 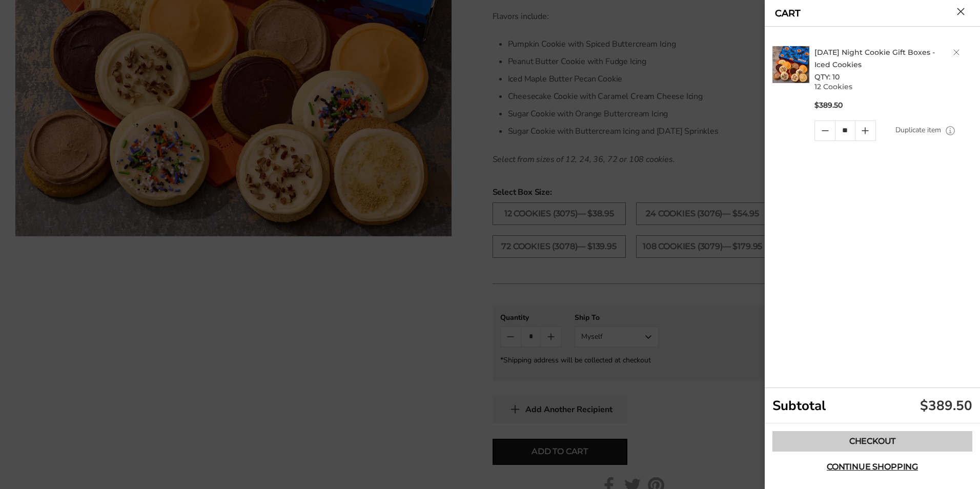 I want to click on span: Continue shopping, so click(x=872, y=467).